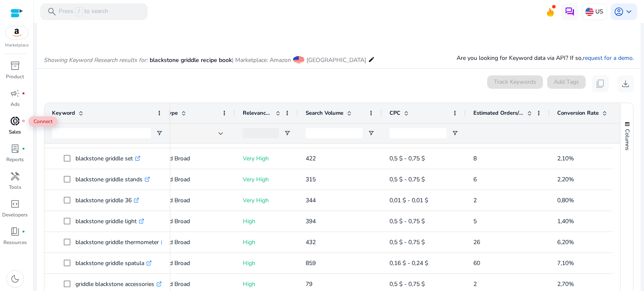 This screenshot has width=644, height=291. Describe the element at coordinates (15, 231) in the screenshot. I see `span: book_4` at that location.